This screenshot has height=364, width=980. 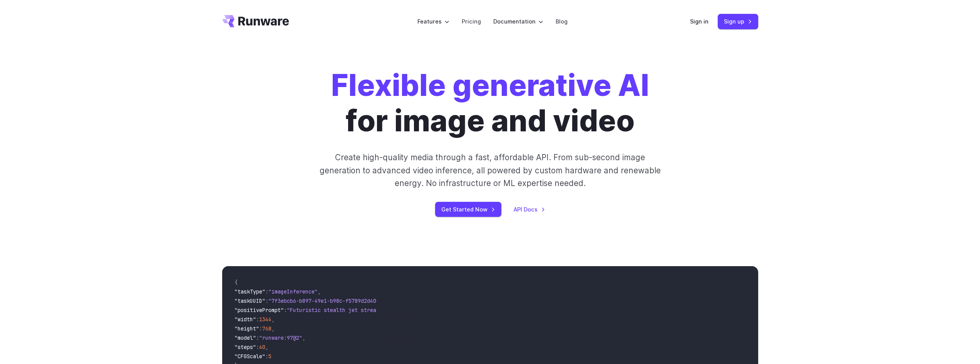 I want to click on span: "Futuristic stealth jet streaking through a neon-lit cityscape with glowing purple exhaust", so click(x=427, y=310).